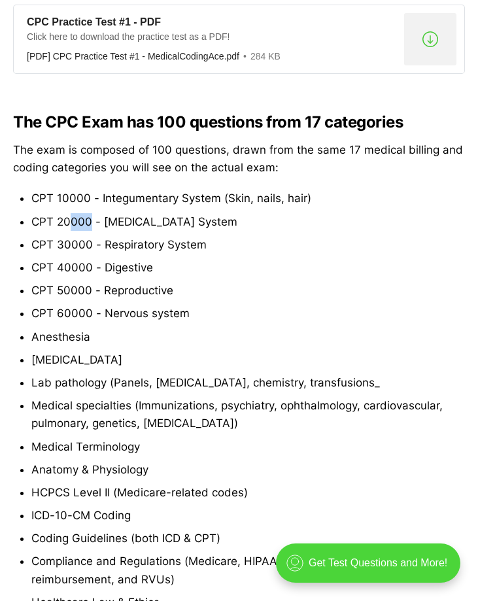 The height and width of the screenshot is (601, 478). Describe the element at coordinates (248, 198) in the screenshot. I see `li: CPT 10000 - Integumentary System (Skin, nails, hair)` at that location.